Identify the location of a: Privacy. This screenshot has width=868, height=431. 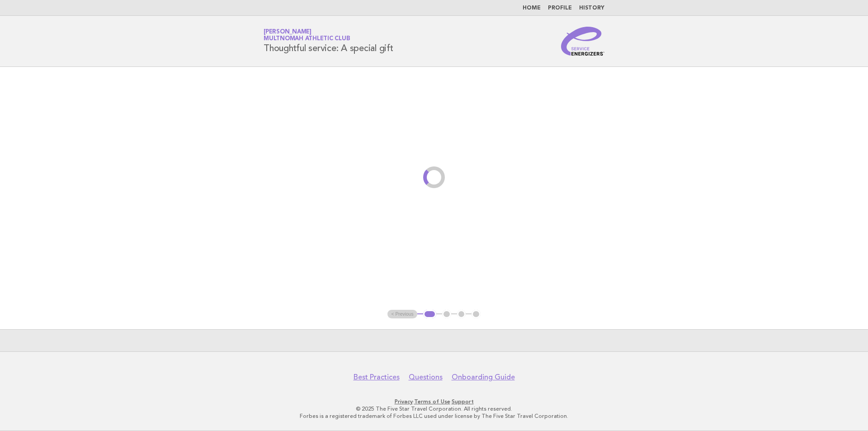
(404, 402).